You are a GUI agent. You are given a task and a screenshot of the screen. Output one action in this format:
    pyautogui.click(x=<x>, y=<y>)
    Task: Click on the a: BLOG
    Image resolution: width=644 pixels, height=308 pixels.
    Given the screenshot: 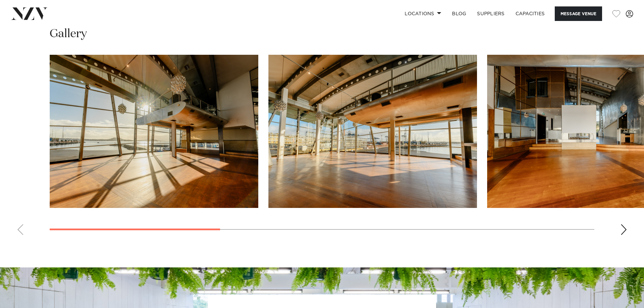 What is the action you would take?
    pyautogui.click(x=459, y=13)
    